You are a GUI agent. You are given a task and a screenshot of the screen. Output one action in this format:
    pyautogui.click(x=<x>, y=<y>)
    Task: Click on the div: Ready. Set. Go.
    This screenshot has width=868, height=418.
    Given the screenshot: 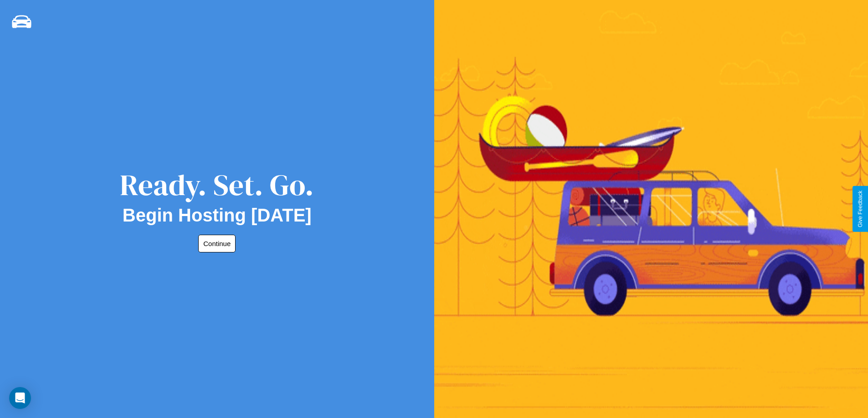 What is the action you would take?
    pyautogui.click(x=217, y=185)
    